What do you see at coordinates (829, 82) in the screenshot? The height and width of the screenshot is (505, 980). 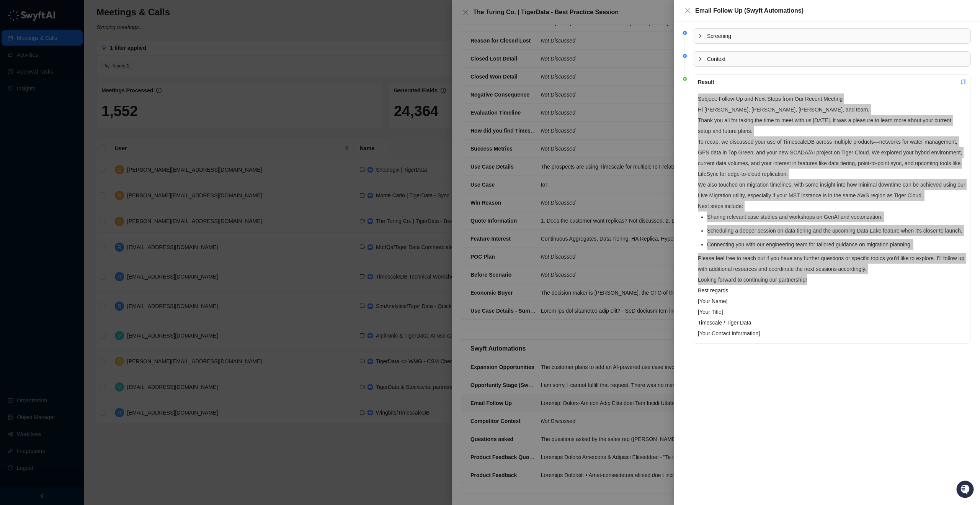 I see `div: Result` at bounding box center [829, 82].